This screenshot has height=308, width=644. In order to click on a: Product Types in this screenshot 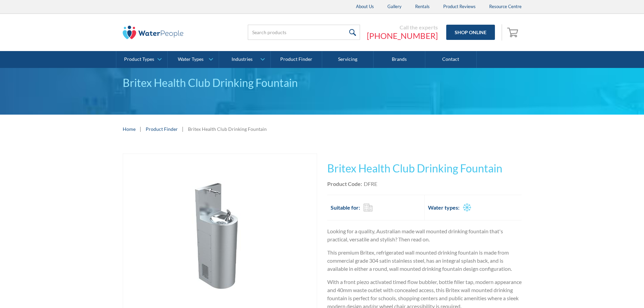, I will do `click(142, 60)`.